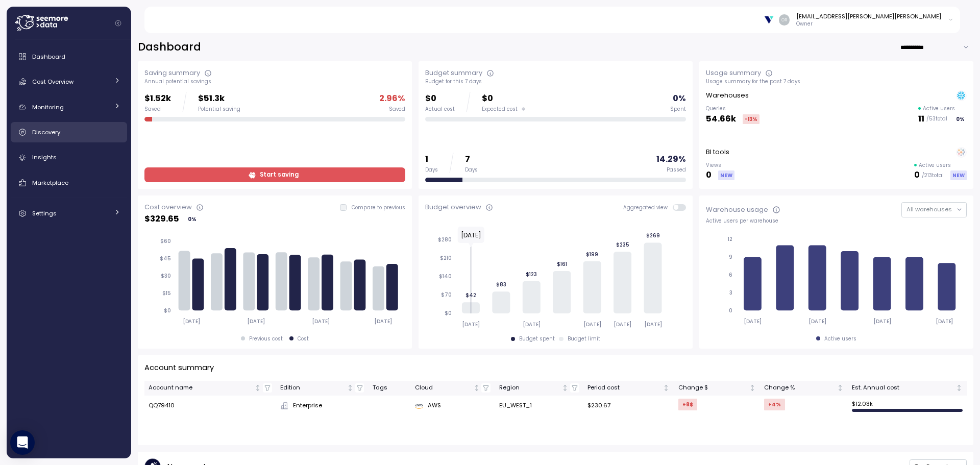 This screenshot has width=980, height=465. What do you see at coordinates (836, 82) in the screenshot?
I see `div: Usage summary for the past 7 days` at bounding box center [836, 82].